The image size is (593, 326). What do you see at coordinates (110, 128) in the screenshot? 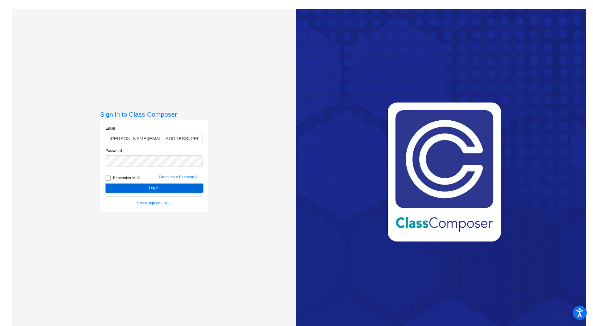
I see `label: Email` at bounding box center [110, 128].